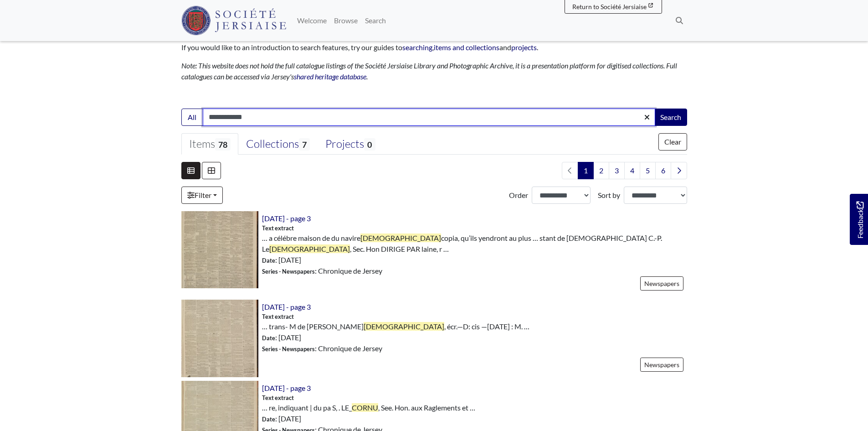 This screenshot has height=431, width=868. Describe the element at coordinates (312, 21) in the screenshot. I see `a: Welcome` at that location.